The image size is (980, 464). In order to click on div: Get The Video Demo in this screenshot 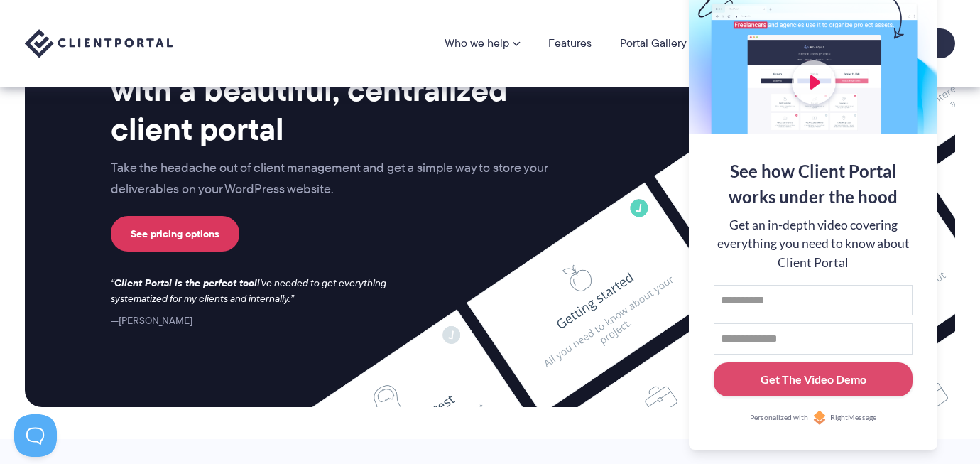, I will do `click(813, 379)`.